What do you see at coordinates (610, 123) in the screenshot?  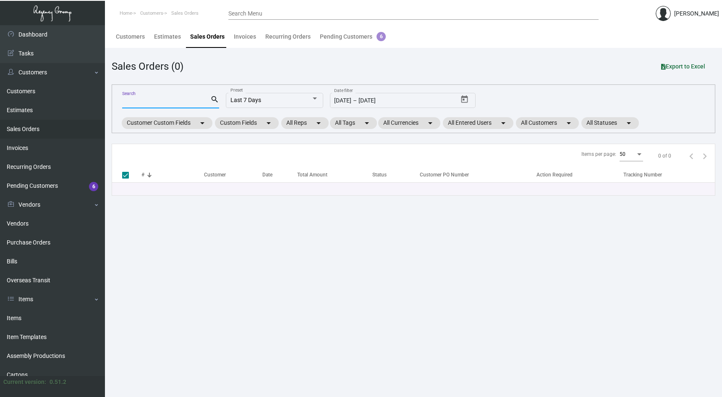 I see `mat-chip: All Statuses` at bounding box center [610, 123].